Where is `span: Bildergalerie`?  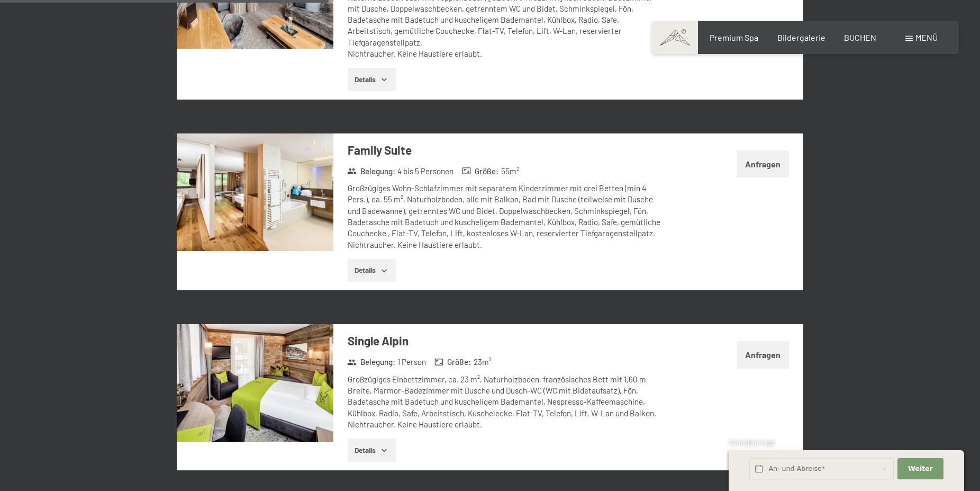 span: Bildergalerie is located at coordinates (802, 37).